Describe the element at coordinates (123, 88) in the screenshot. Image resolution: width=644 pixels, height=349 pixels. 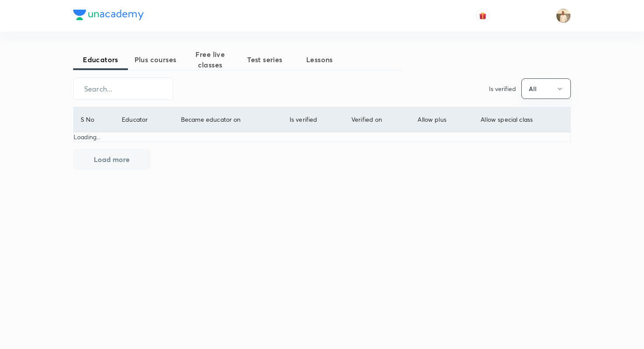
I see `input: Search...` at that location.